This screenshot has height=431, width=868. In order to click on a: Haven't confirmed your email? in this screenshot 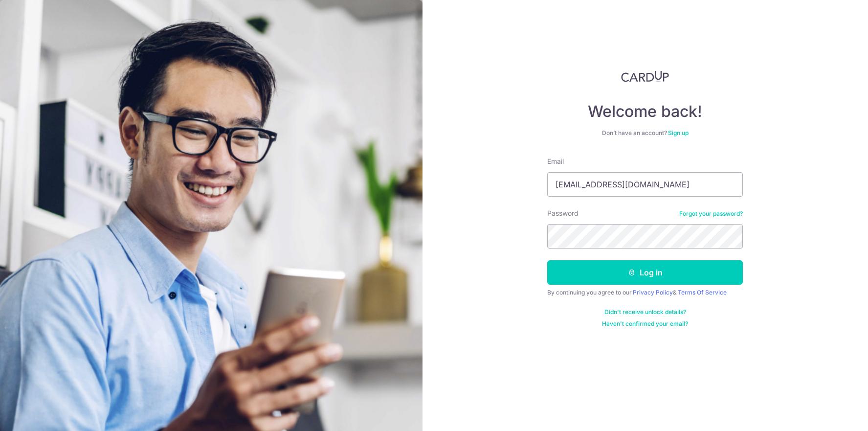, I will do `click(645, 323)`.